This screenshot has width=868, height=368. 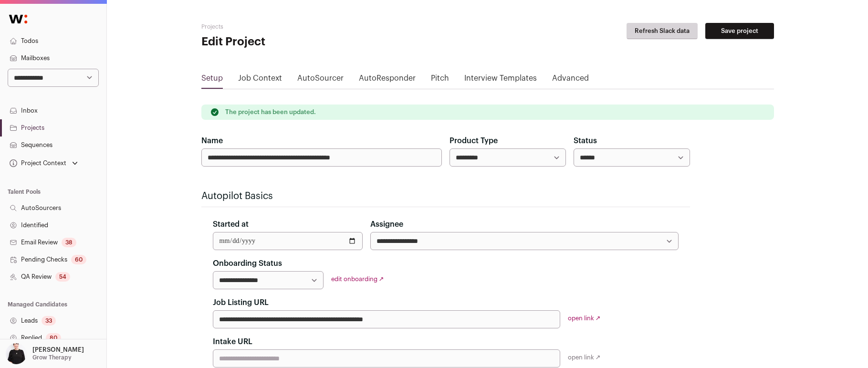 What do you see at coordinates (446, 196) in the screenshot?
I see `h2: Autopilot Basics` at bounding box center [446, 196].